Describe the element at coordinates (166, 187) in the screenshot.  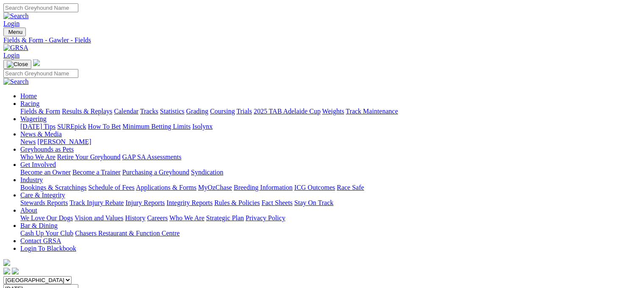
I see `a: Applications & Forms` at that location.